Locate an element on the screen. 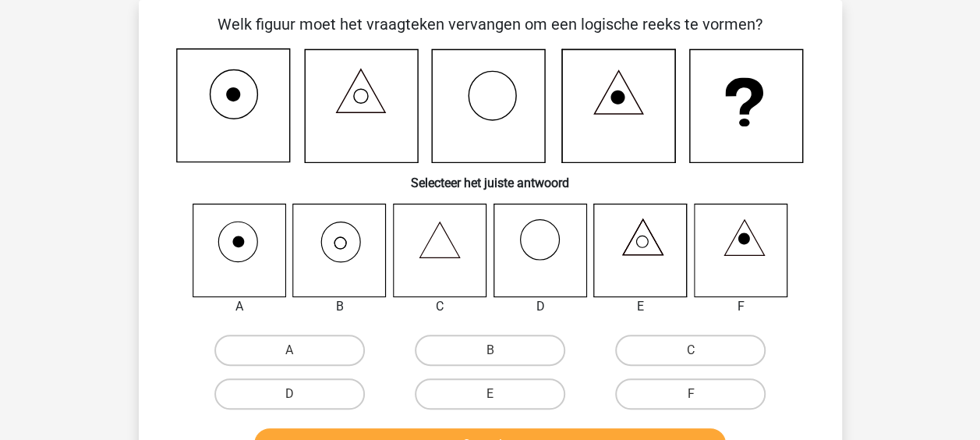 This screenshot has width=980, height=440. label: F is located at coordinates (690, 394).